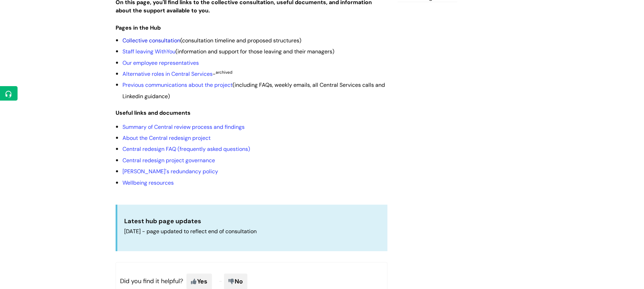 Image resolution: width=644 pixels, height=289 pixels. What do you see at coordinates (229, 52) in the screenshot?
I see `span: (information and support for those leaving and their managers)` at bounding box center [229, 52].